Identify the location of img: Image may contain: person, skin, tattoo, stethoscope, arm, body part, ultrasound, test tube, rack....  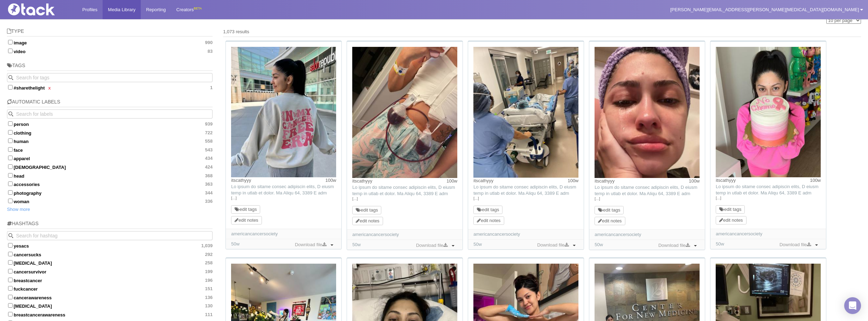
(405, 113).